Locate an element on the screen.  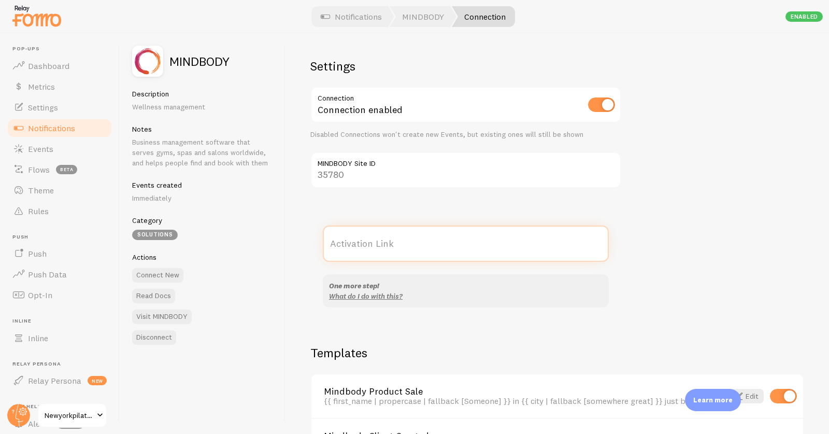
label: Activation Link is located at coordinates (466, 244).